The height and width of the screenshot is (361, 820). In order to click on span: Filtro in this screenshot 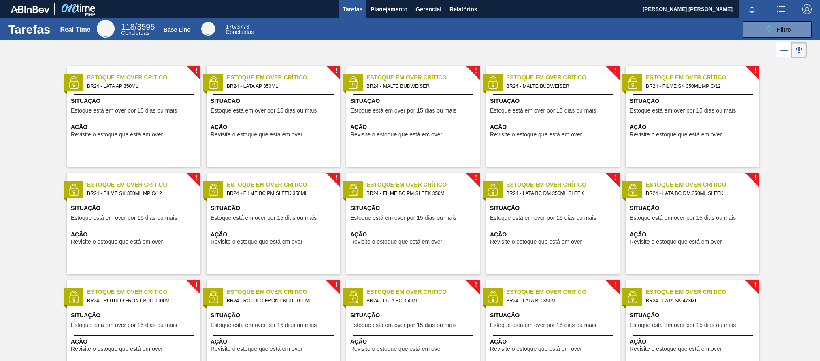, I will do `click(784, 30)`.